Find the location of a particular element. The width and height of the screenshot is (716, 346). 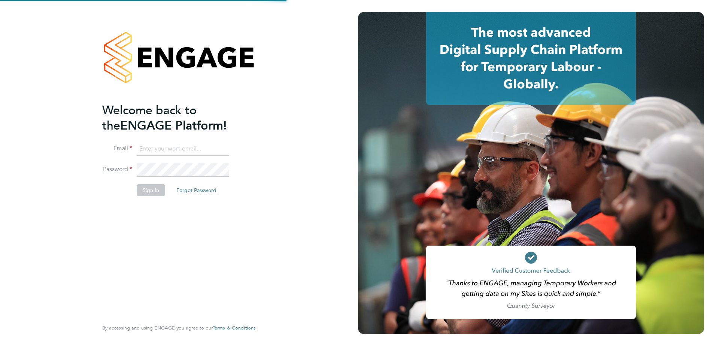

span: Welcome back to the is located at coordinates (149, 118).